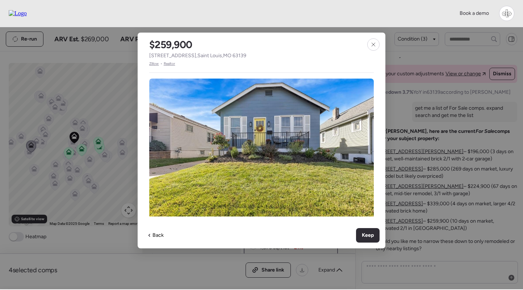 This screenshot has height=290, width=523. What do you see at coordinates (170, 64) in the screenshot?
I see `span: Realtor` at bounding box center [170, 64].